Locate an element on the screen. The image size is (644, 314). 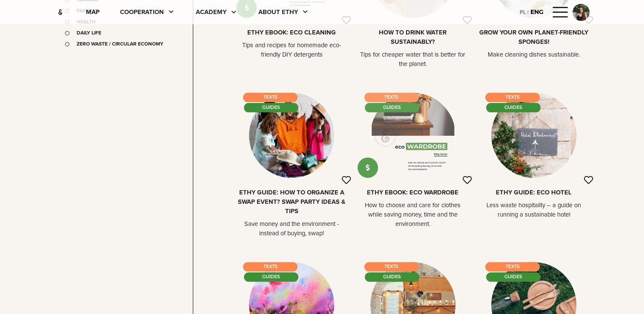
div: cooperation is located at coordinates (142, 12).